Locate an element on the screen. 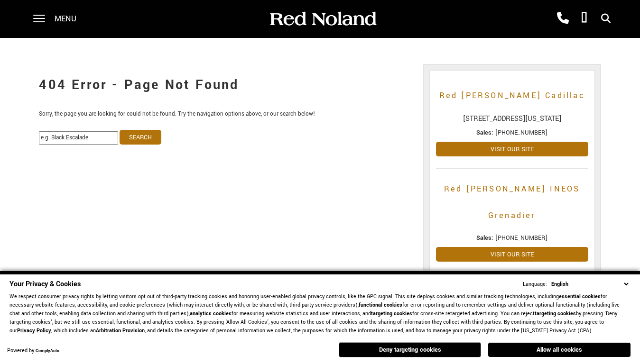 The height and width of the screenshot is (364, 640). strong: functional cookies is located at coordinates (380, 305).